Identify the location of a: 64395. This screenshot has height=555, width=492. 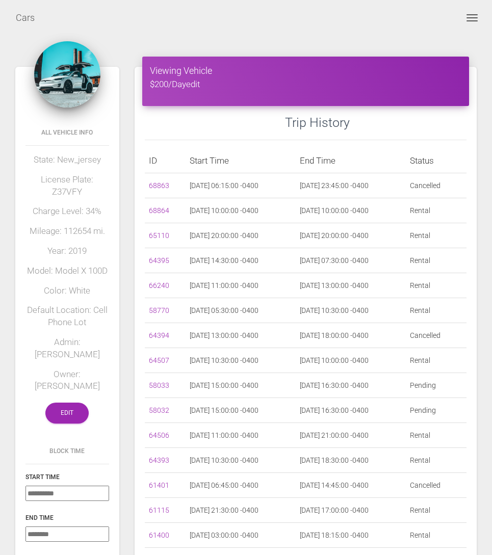
(159, 260).